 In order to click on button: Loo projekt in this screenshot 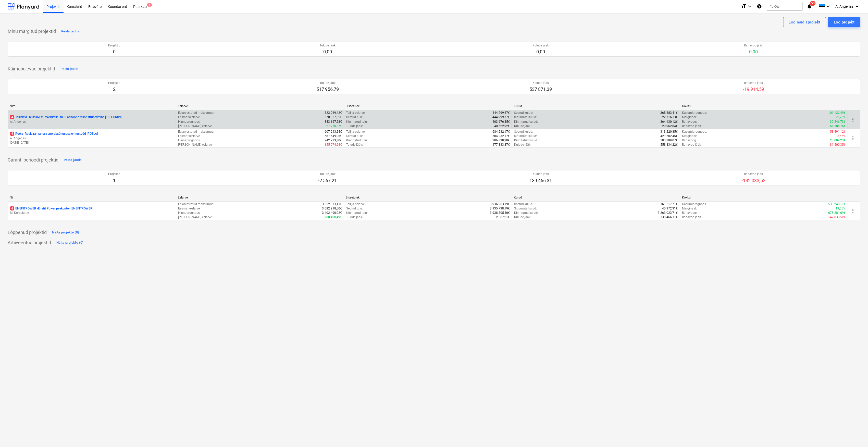, I will do `click(844, 22)`.